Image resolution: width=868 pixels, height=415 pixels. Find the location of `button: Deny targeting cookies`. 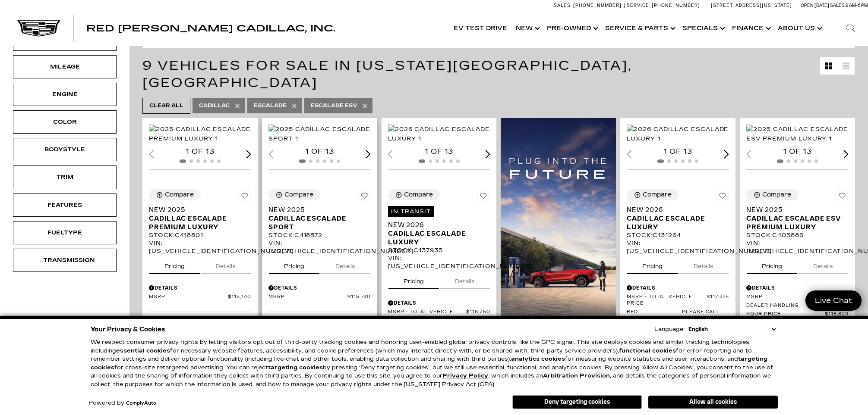

button: Deny targeting cookies is located at coordinates (577, 402).